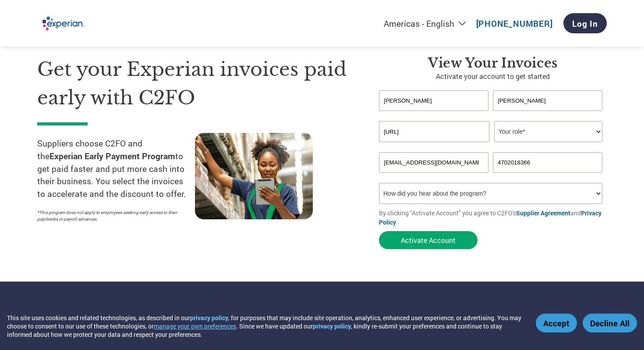 The width and height of the screenshot is (644, 350). Describe the element at coordinates (112, 155) in the screenshot. I see `strong: Experian Early Payment Program` at that location.